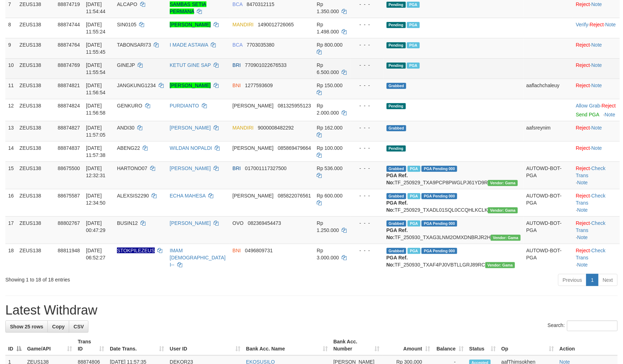 Image resolution: width=623 pixels, height=364 pixels. What do you see at coordinates (69, 169) in the screenshot?
I see `span: 88675500` at bounding box center [69, 169].